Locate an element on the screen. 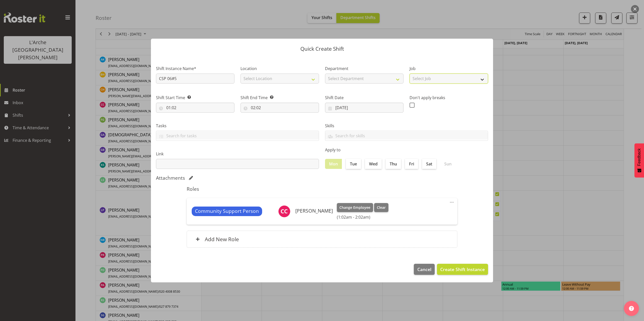 This screenshot has height=321, width=644. label: Fri is located at coordinates (411, 164).